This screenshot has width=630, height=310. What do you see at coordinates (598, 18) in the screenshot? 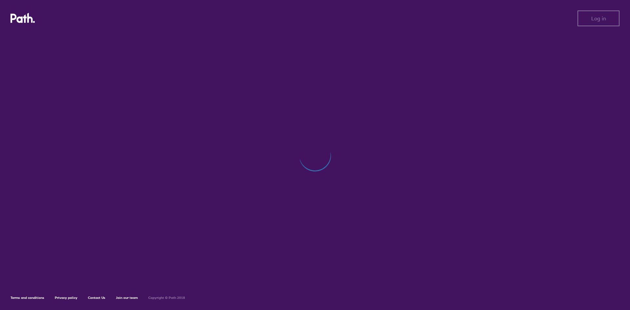
I see `span: Log in` at bounding box center [598, 18].